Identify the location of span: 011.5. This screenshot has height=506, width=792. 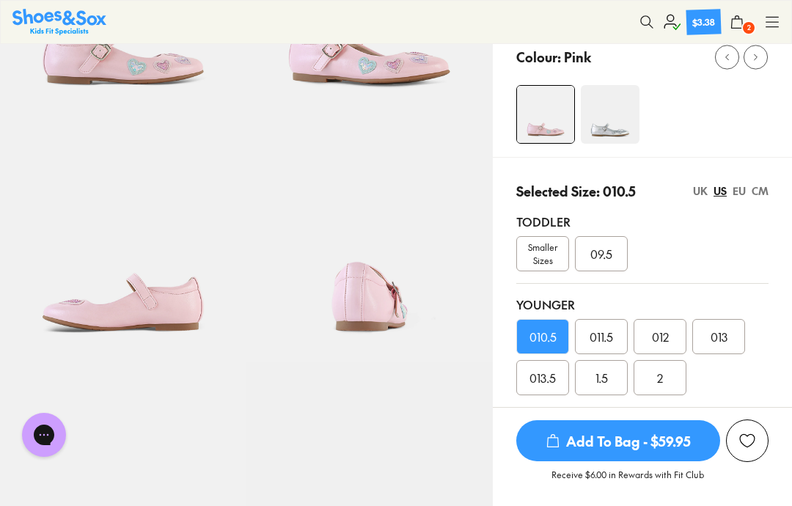
(601, 337).